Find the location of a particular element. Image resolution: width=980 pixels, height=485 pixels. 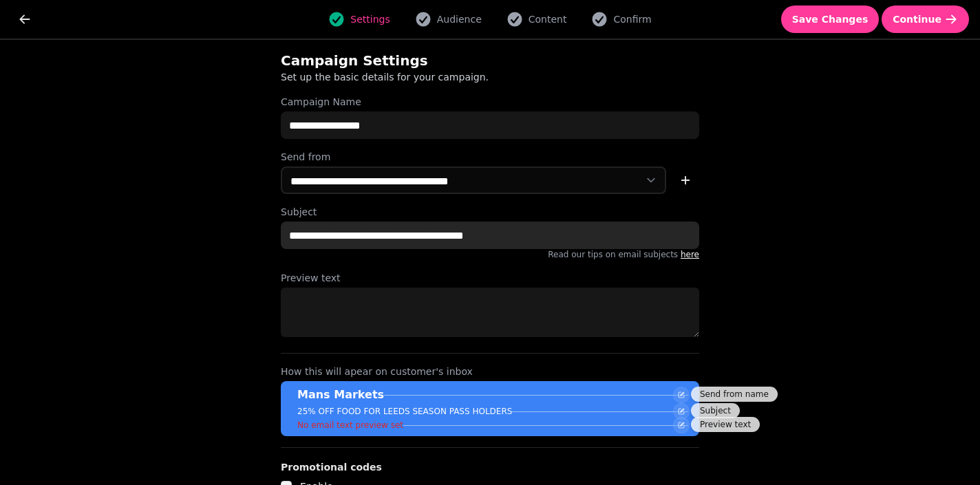

label: Send from is located at coordinates (490, 157).